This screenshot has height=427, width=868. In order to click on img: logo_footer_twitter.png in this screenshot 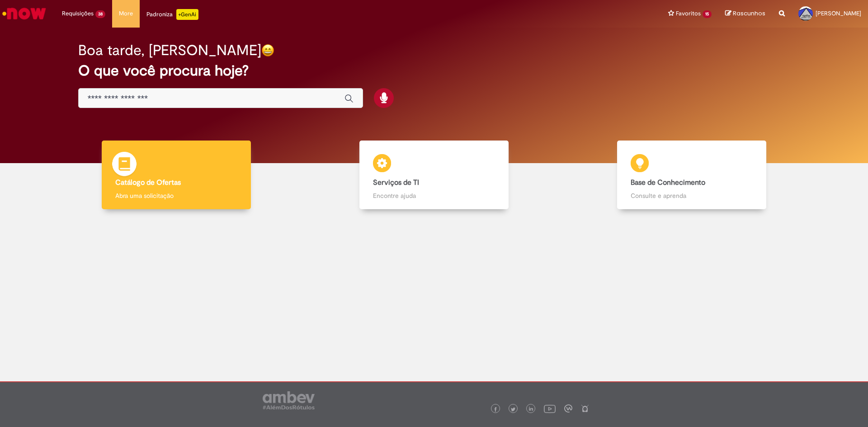, I will do `click(513, 410)`.